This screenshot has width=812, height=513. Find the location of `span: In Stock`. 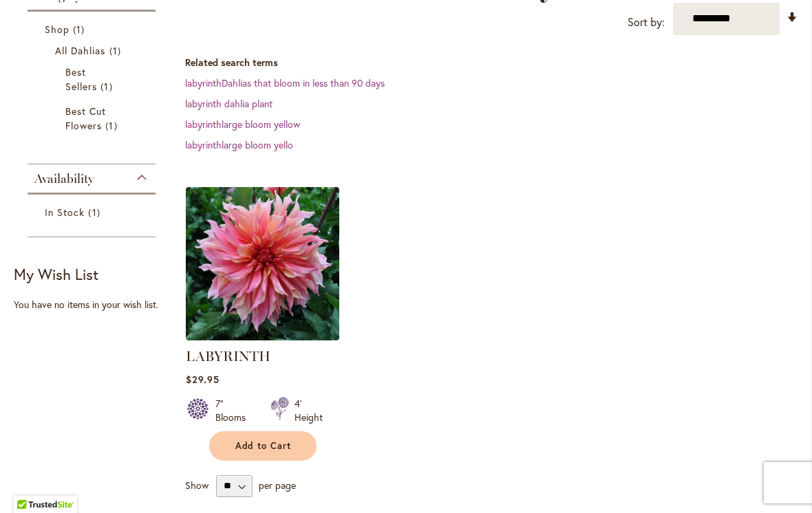

span: In Stock is located at coordinates (65, 212).